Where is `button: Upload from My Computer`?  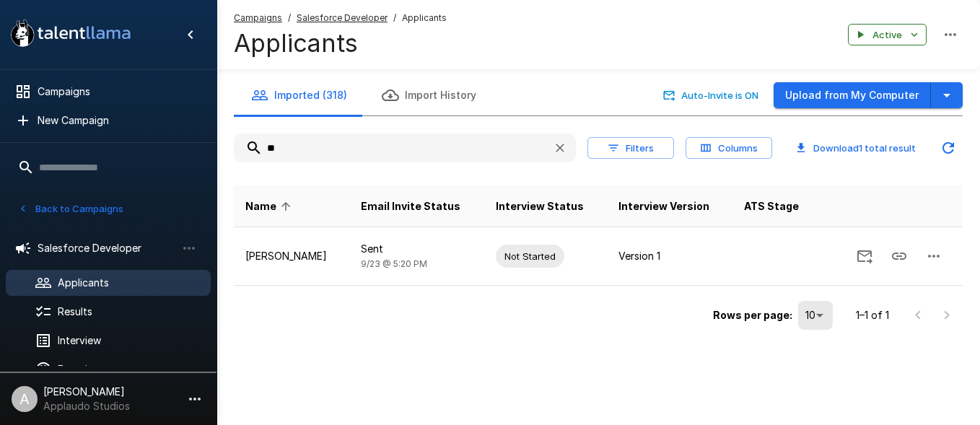 button: Upload from My Computer is located at coordinates (852, 96).